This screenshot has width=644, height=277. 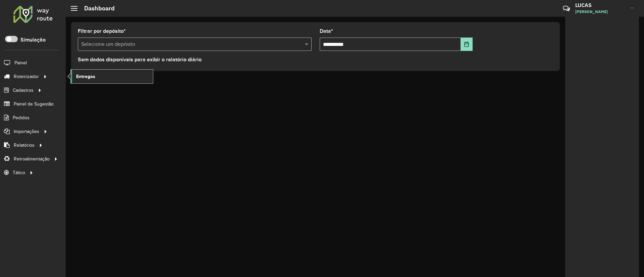 What do you see at coordinates (96, 9) in the screenshot?
I see `h2: Dashboard` at bounding box center [96, 9].